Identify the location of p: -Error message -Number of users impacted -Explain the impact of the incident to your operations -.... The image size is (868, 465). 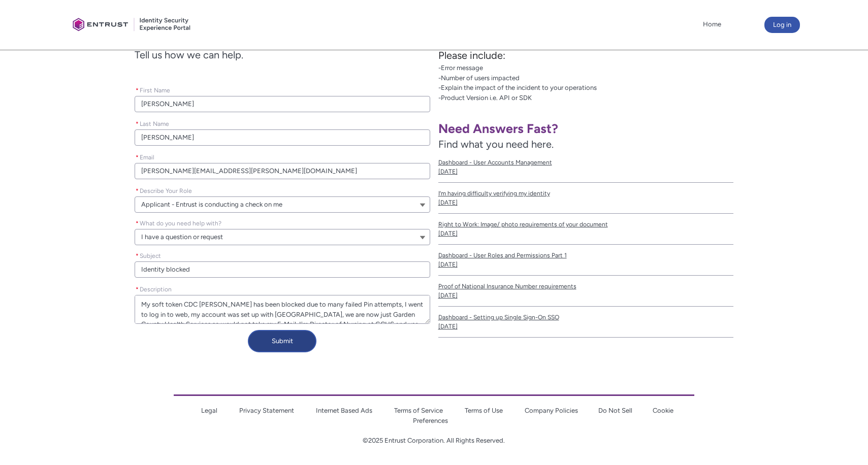
(649, 83).